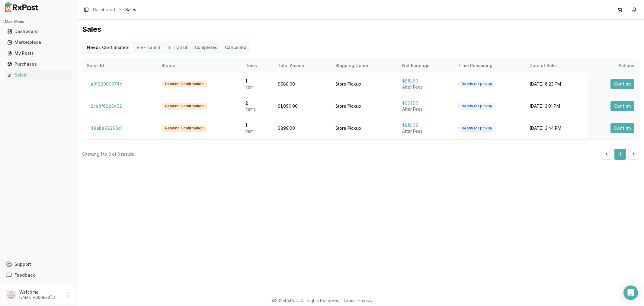 This screenshot has width=644, height=306. I want to click on nav: breadcrumb, so click(115, 10).